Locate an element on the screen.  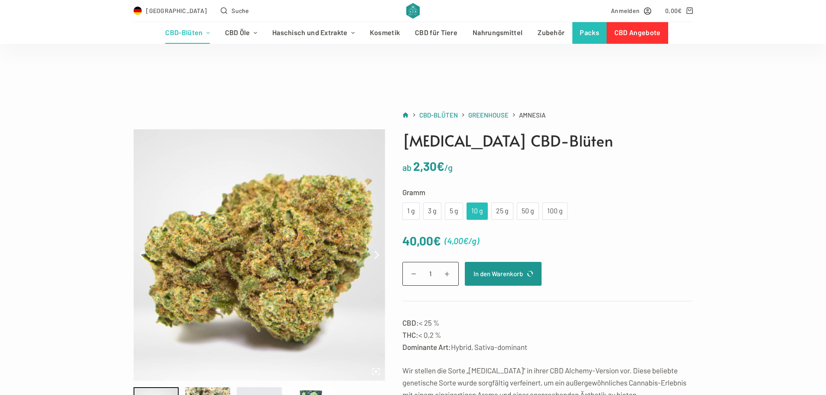
div: 1 g is located at coordinates (411, 211).